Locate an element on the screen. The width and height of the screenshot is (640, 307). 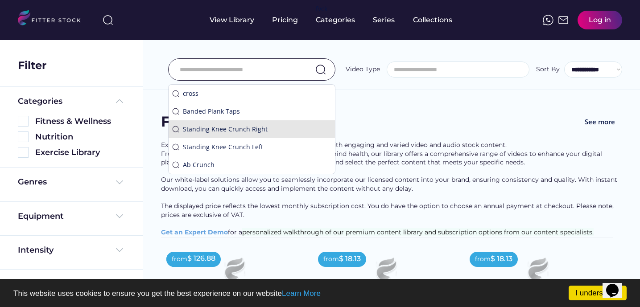
div: Pricing is located at coordinates (285, 20).